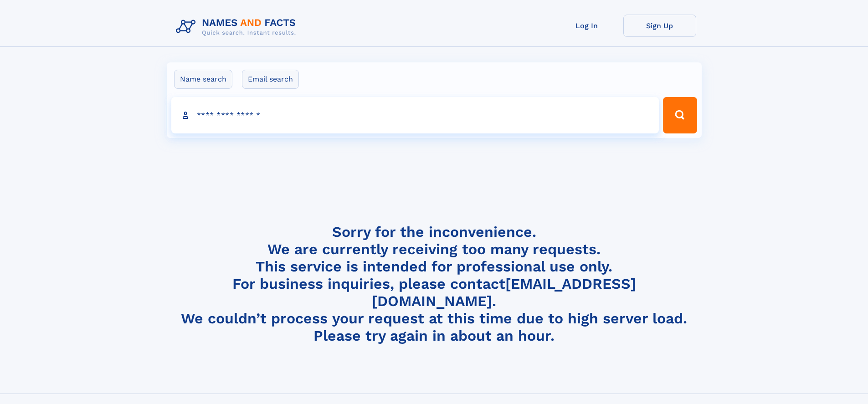 Image resolution: width=868 pixels, height=404 pixels. I want to click on input: search input, so click(415, 115).